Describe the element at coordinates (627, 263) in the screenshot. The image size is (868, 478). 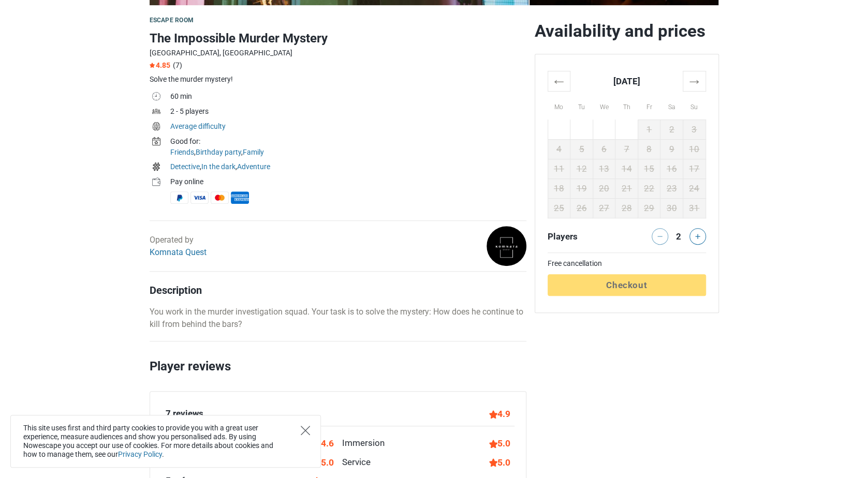
I see `td: Free cancellation` at that location.